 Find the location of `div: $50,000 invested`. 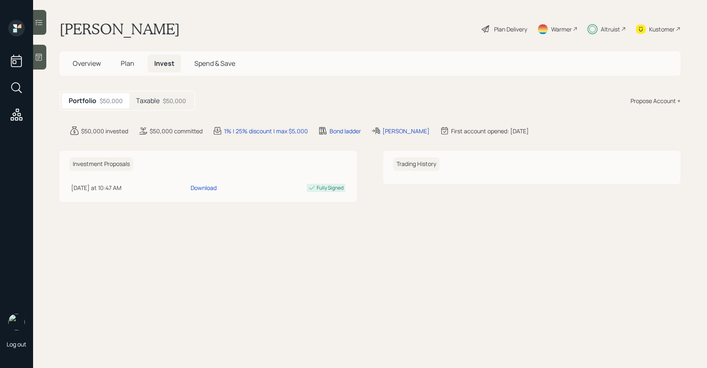

div: $50,000 invested is located at coordinates (105, 131).